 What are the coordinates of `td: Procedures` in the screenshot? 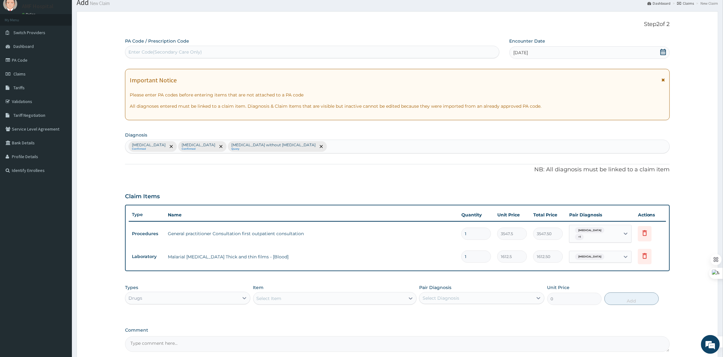 It's located at (147, 233).